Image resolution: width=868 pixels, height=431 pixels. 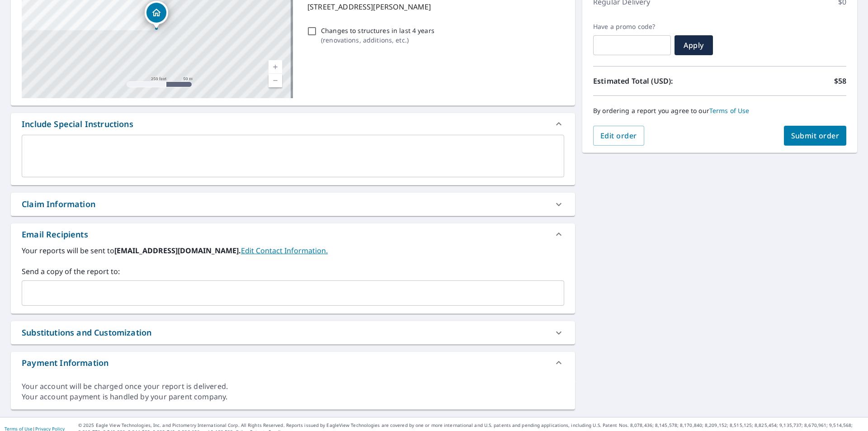 I want to click on div: Your account payment is handled by your parent company., so click(x=293, y=397).